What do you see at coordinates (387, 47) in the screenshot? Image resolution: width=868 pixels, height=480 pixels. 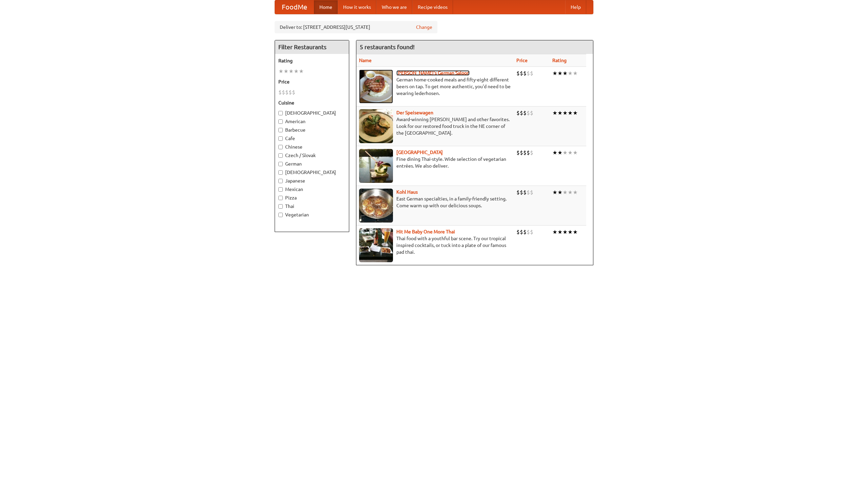 I see `ng-pluralize: 5 restaurants found!` at bounding box center [387, 47].